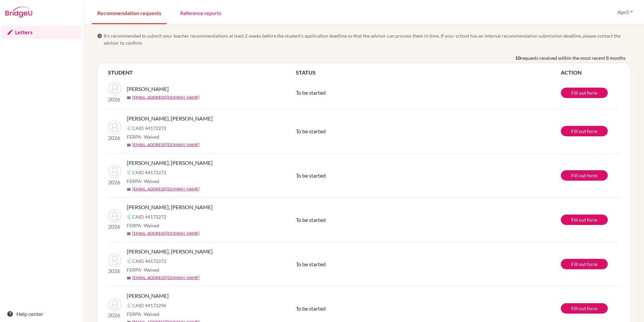 Image resolution: width=644 pixels, height=322 pixels. What do you see at coordinates (115, 305) in the screenshot?
I see `img: Ruan, Yihao` at bounding box center [115, 305].